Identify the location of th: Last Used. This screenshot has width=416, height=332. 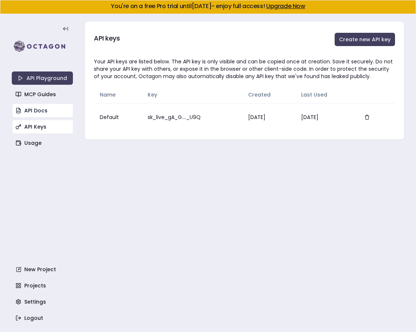
(325, 95).